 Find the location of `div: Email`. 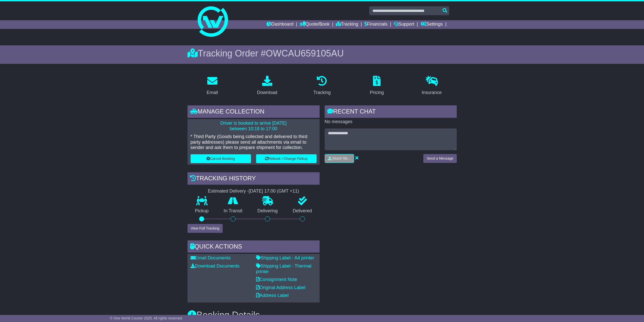

div: Email is located at coordinates (212, 93).